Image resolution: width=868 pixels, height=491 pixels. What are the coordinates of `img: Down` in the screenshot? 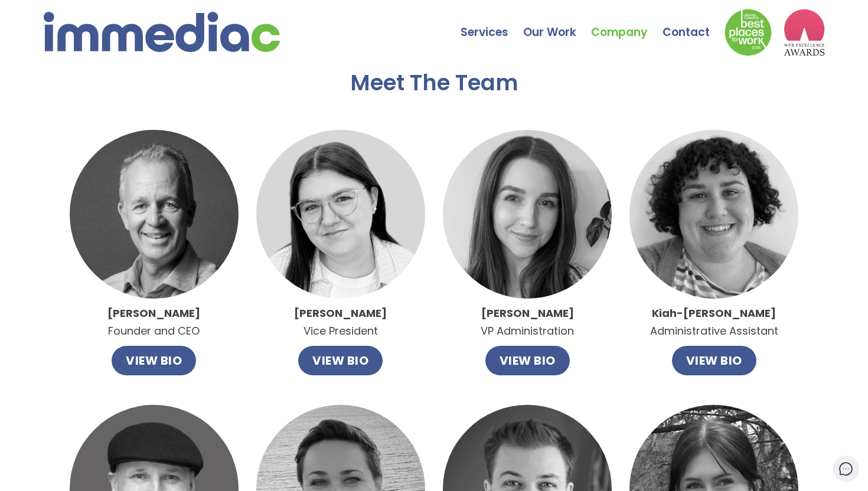 It's located at (749, 32).